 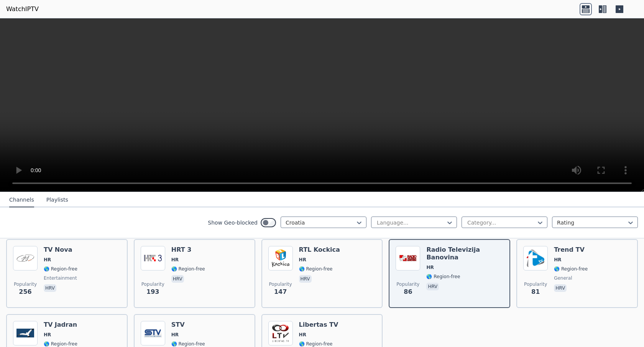 I want to click on img: TV Jadran, so click(x=25, y=333).